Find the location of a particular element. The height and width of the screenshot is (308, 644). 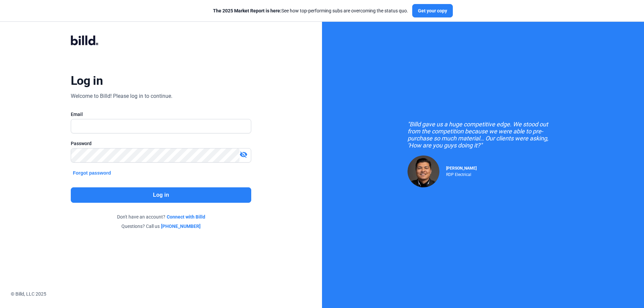

div: RDP Electrical is located at coordinates (461, 174).